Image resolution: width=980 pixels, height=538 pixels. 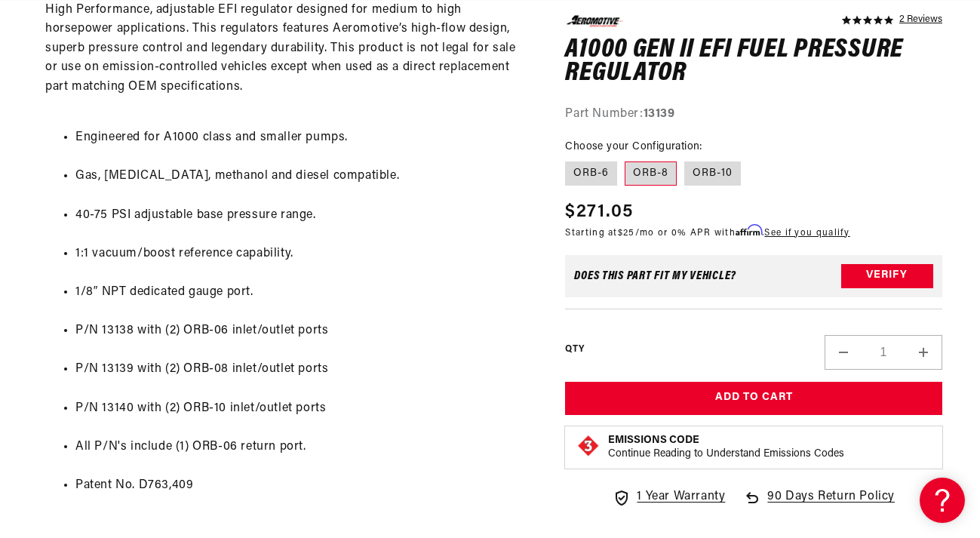 I want to click on span: Affirm, so click(x=749, y=229).